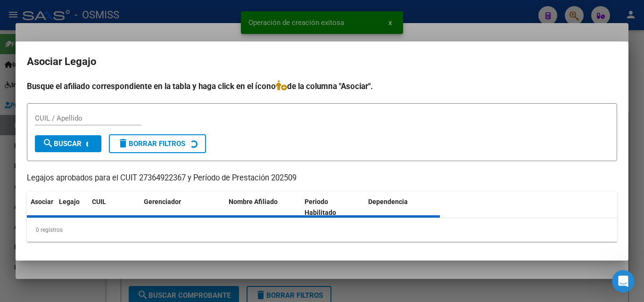  Describe the element at coordinates (48, 143) in the screenshot. I see `mat-icon: search` at that location.